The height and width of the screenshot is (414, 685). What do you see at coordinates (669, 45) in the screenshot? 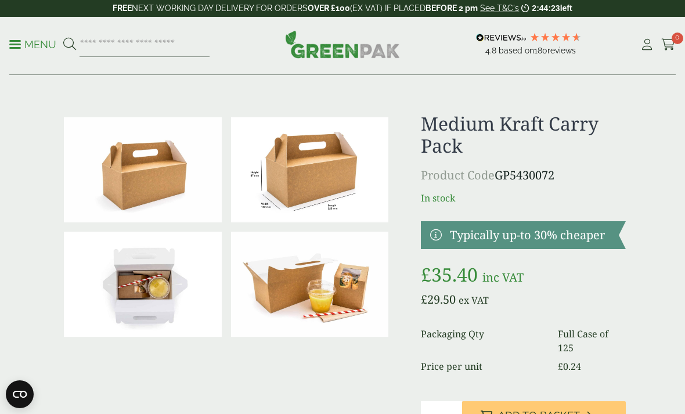
I see `i: Cart` at bounding box center [669, 45].